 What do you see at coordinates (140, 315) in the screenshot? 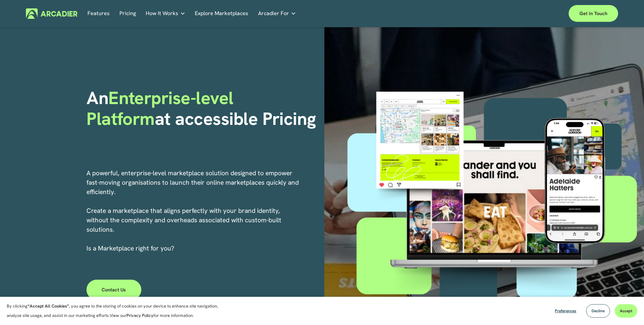
I see `a: Privacy Policy` at bounding box center [140, 315].